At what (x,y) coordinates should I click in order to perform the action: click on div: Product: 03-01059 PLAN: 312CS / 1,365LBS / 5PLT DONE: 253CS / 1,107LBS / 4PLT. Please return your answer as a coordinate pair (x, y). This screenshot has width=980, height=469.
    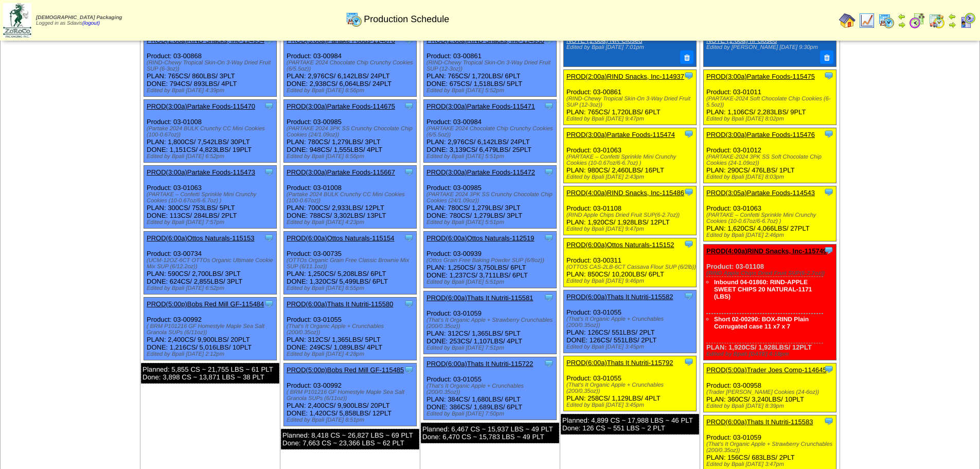
    Looking at the image, I should click on (490, 322).